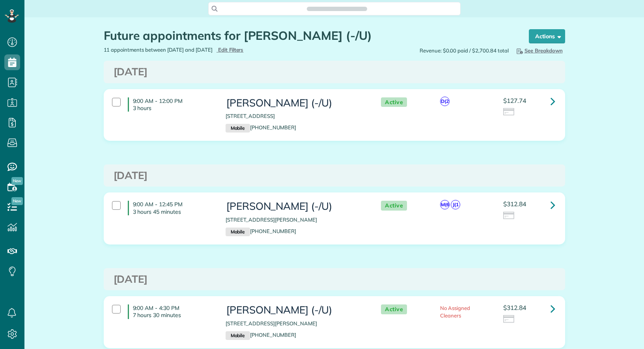 This screenshot has height=349, width=644. I want to click on button: See Breakdown, so click(539, 50).